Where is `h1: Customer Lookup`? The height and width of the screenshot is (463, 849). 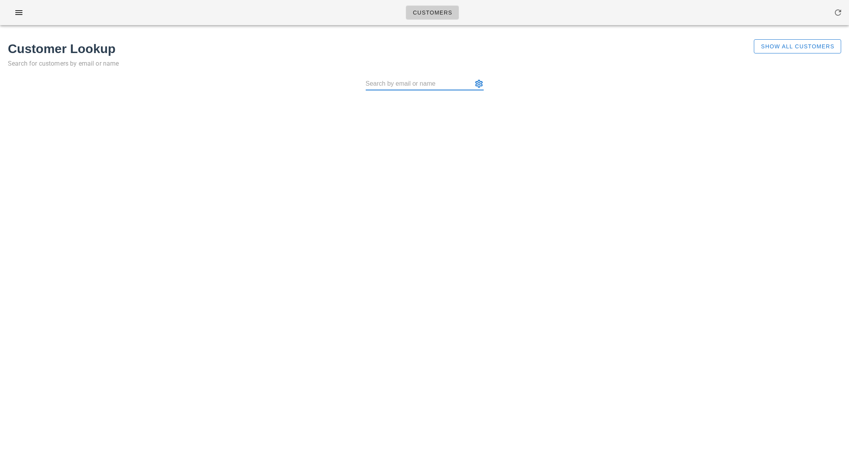
h1: Customer Lookup is located at coordinates (354, 49).